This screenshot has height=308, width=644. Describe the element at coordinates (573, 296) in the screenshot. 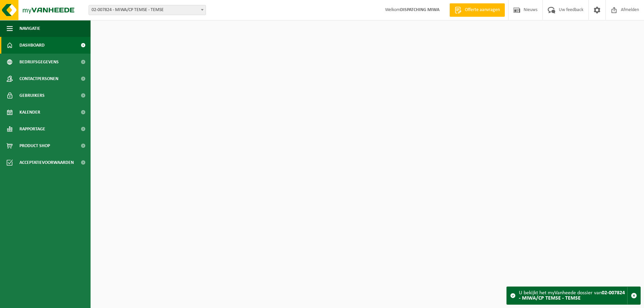

I see `div: U bekijkt het myVanheede dossier van` at that location.